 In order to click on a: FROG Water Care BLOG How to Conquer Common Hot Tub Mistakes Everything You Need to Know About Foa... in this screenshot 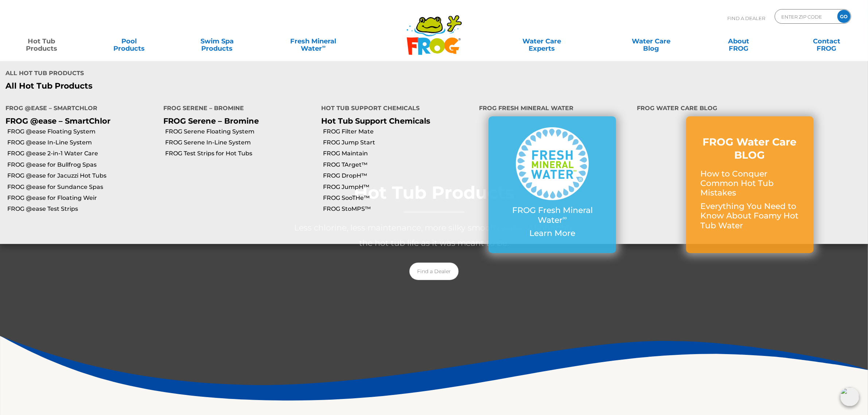, I will do `click(750, 185)`.